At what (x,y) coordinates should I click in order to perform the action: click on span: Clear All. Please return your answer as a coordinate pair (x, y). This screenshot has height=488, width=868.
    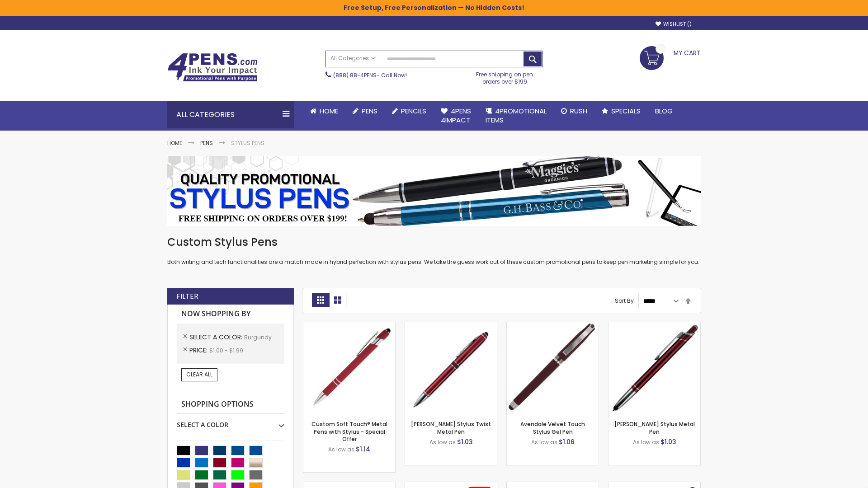
    Looking at the image, I should click on (200, 375).